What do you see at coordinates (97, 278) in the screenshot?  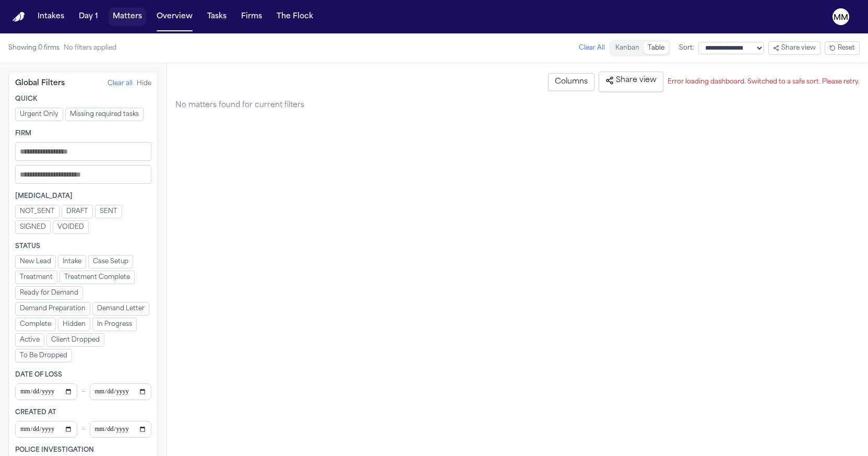 I see `span: Treatment Complete` at bounding box center [97, 278].